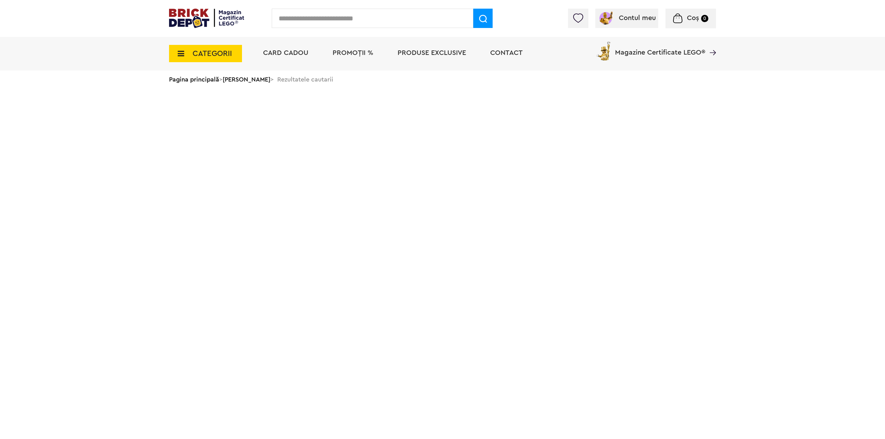  I want to click on span: Card Cadou, so click(286, 53).